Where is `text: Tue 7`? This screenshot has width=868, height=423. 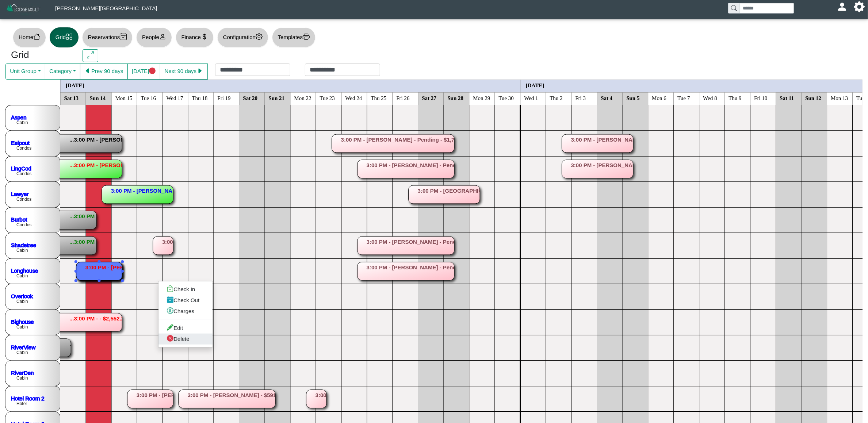 text: Tue 7 is located at coordinates (683, 98).